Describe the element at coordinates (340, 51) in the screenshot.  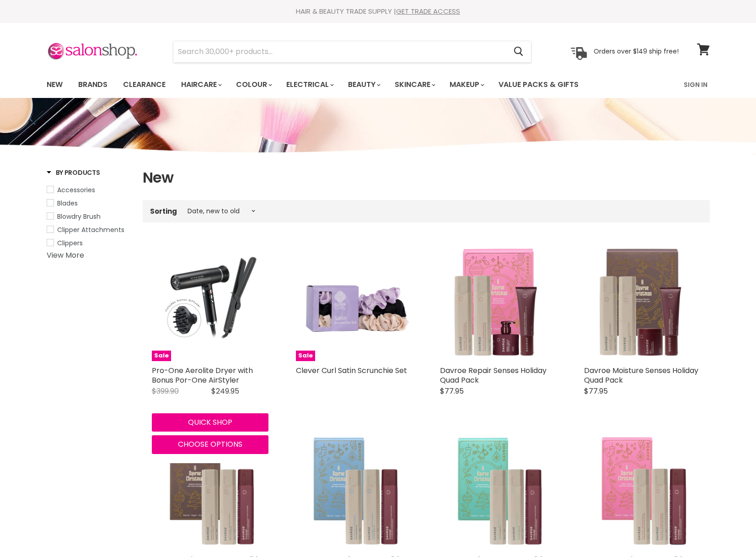
I see `input: Search` at that location.